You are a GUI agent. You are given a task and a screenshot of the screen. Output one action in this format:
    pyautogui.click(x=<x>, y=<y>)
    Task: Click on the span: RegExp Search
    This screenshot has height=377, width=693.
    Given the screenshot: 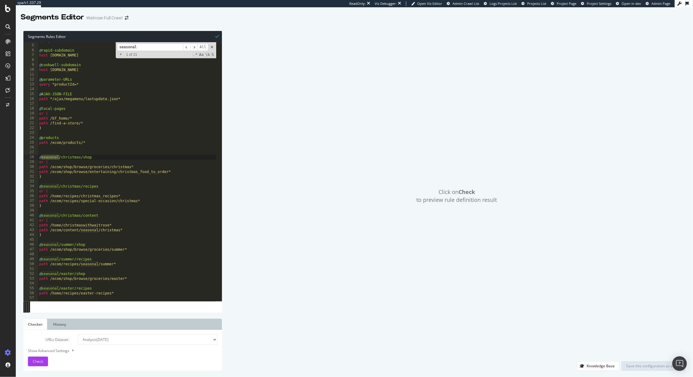 What is the action you would take?
    pyautogui.click(x=195, y=55)
    